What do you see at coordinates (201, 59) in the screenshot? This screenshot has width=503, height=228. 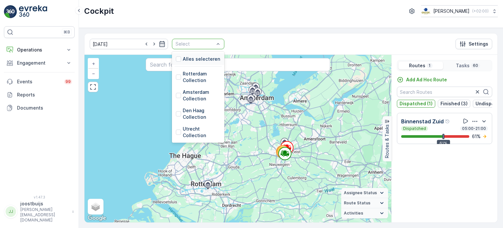 I see `p: Alles selecteren` at bounding box center [201, 59].